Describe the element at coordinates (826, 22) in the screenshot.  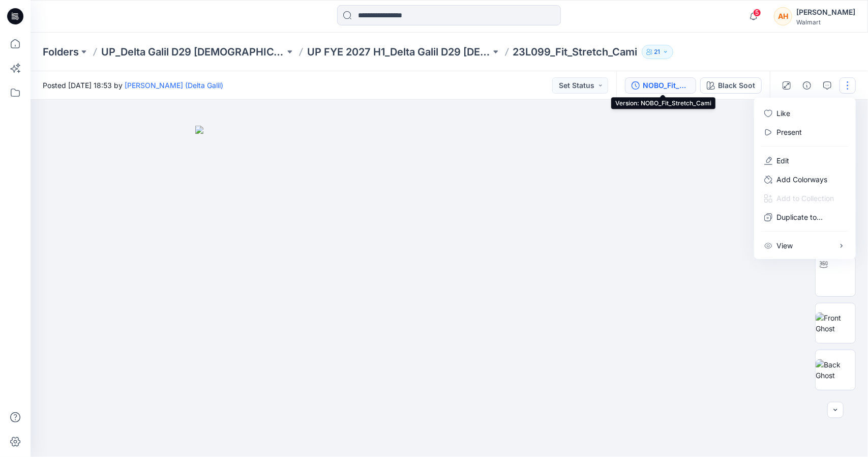
I see `div: Walmart` at that location.